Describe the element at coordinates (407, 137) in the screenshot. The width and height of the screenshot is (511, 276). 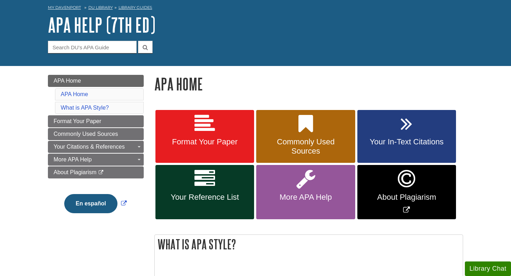
I see `a: Your In-Text Citations` at that location.